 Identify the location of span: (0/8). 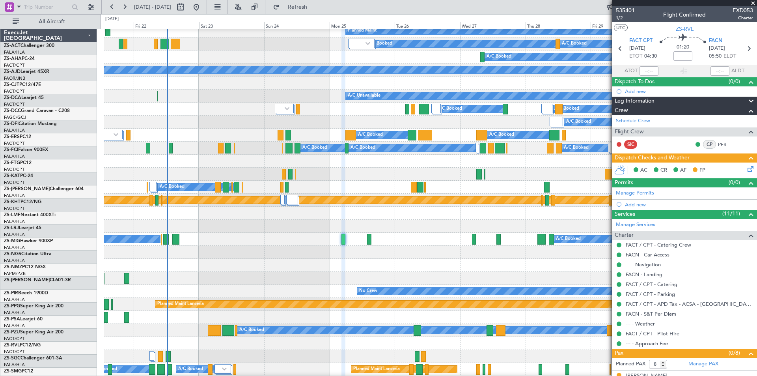
(734, 352).